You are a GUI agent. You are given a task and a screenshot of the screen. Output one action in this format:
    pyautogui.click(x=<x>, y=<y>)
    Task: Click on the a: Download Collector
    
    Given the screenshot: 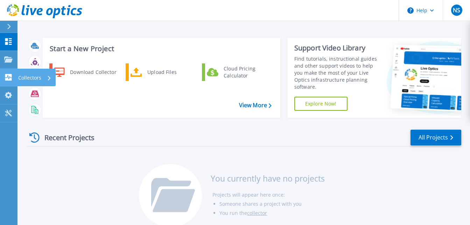 What is the action you would take?
    pyautogui.click(x=85, y=72)
    